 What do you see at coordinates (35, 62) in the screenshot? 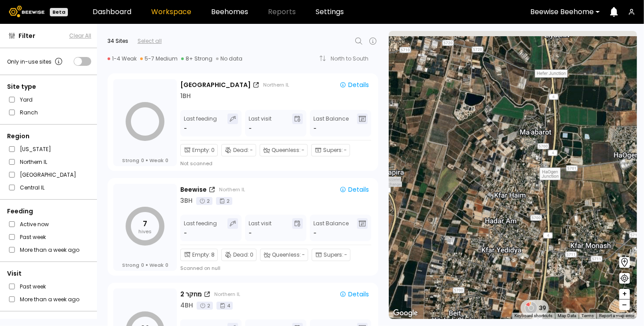
I see `div: Only in-use sites` at bounding box center [35, 62].